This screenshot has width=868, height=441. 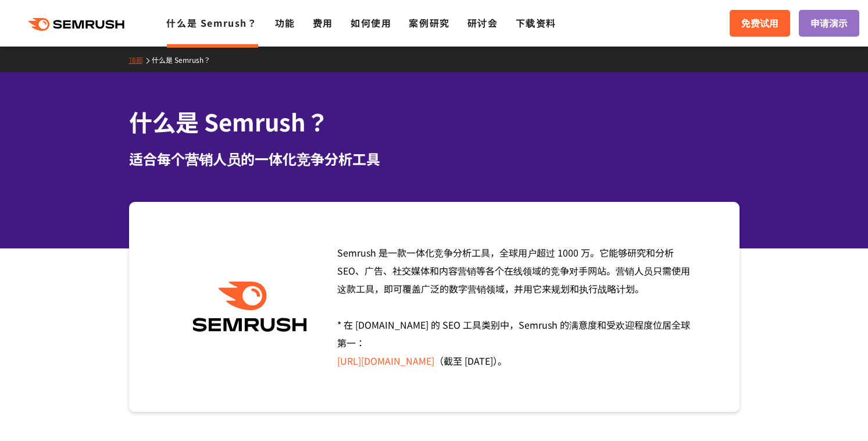 What do you see at coordinates (323, 23) in the screenshot?
I see `font: 费用` at bounding box center [323, 23].